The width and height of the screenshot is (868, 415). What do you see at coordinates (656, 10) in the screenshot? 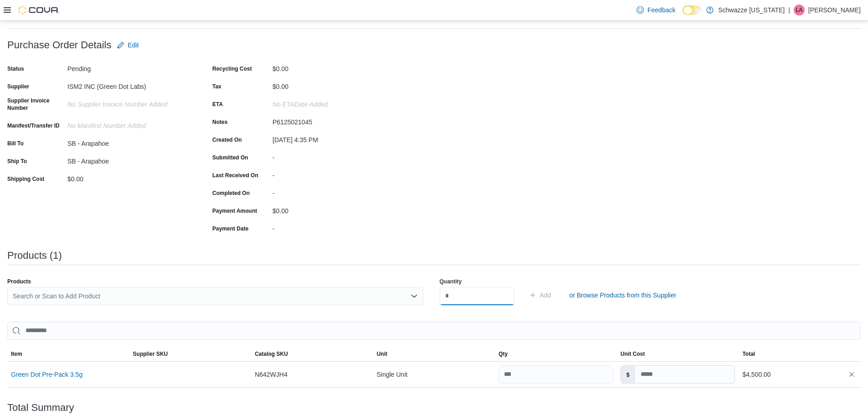
I see `a: Feedback` at bounding box center [656, 10].